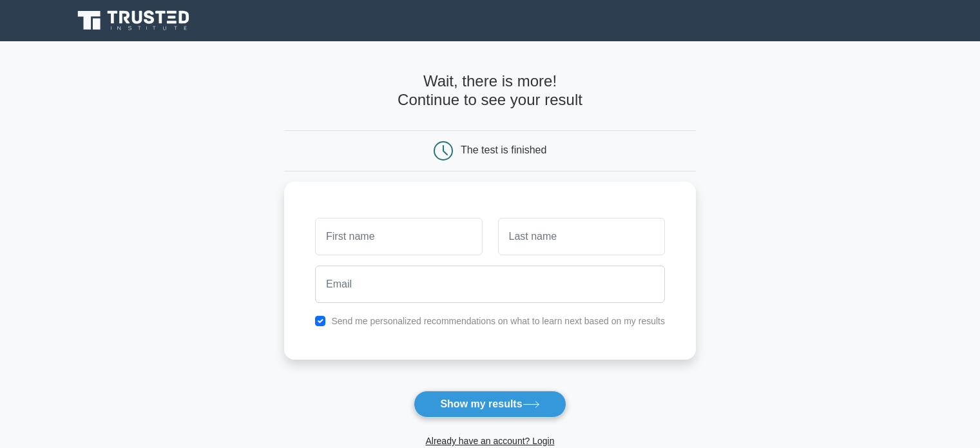 The image size is (980, 448). What do you see at coordinates (489, 91) in the screenshot?
I see `h4: Wait, there is more! Continue to see your result` at bounding box center [489, 91].